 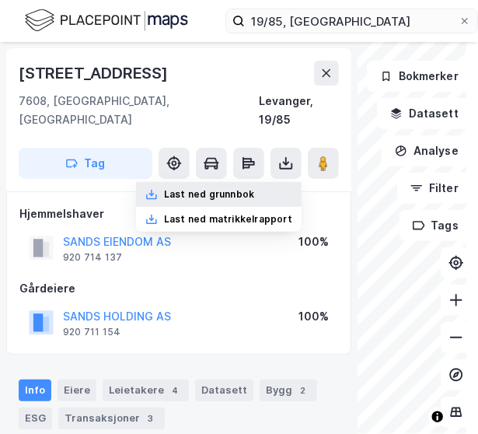 What do you see at coordinates (92, 332) in the screenshot?
I see `div: 920 711 154` at bounding box center [92, 332].